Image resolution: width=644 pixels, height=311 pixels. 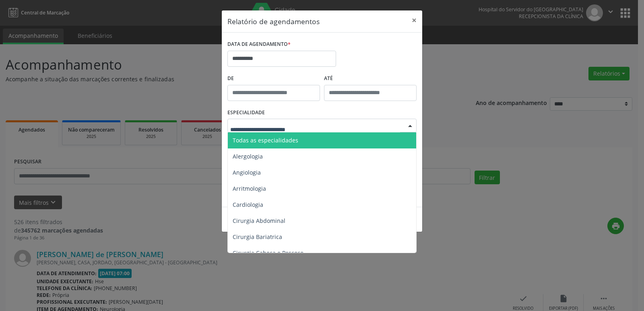 I want to click on label: De, so click(x=274, y=78).